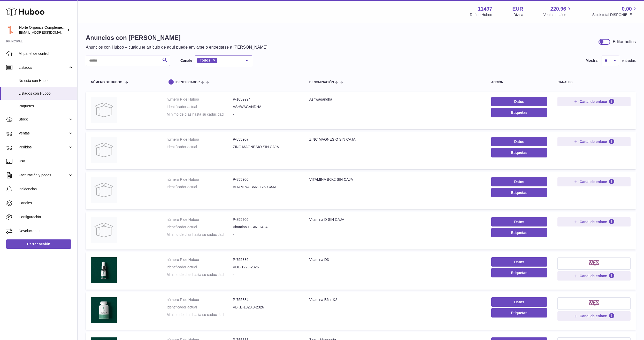 The image size is (644, 340). Describe the element at coordinates (43, 133) in the screenshot. I see `span: Ventas` at that location.